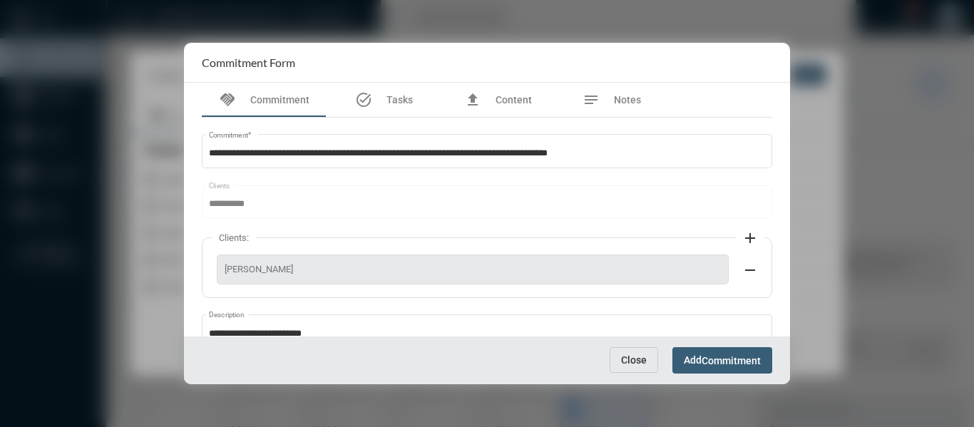  Describe the element at coordinates (513, 100) in the screenshot. I see `span: Content` at that location.